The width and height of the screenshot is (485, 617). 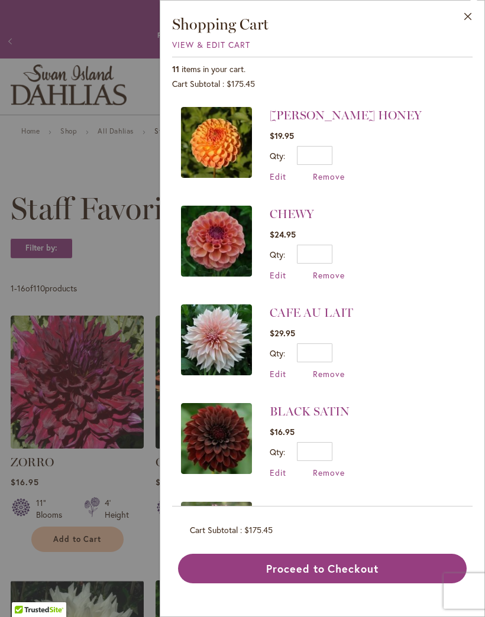 What do you see at coordinates (211, 44) in the screenshot?
I see `a: View & Edit Cart` at bounding box center [211, 44].